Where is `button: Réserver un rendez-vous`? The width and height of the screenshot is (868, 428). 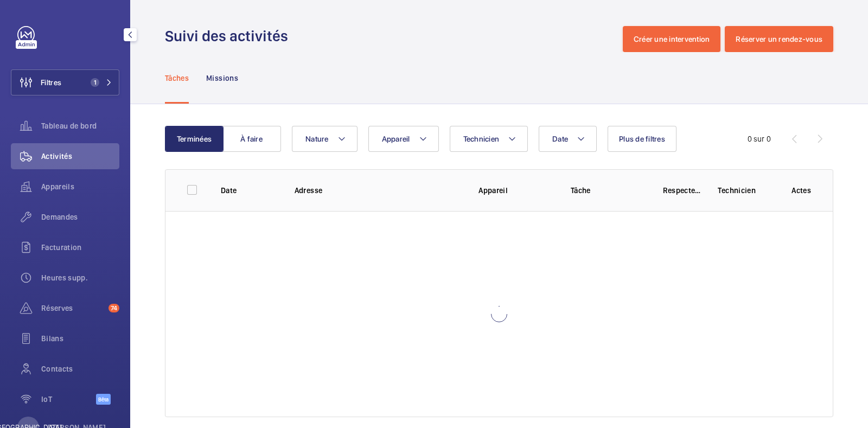 button: Réserver un rendez-vous is located at coordinates (779, 39).